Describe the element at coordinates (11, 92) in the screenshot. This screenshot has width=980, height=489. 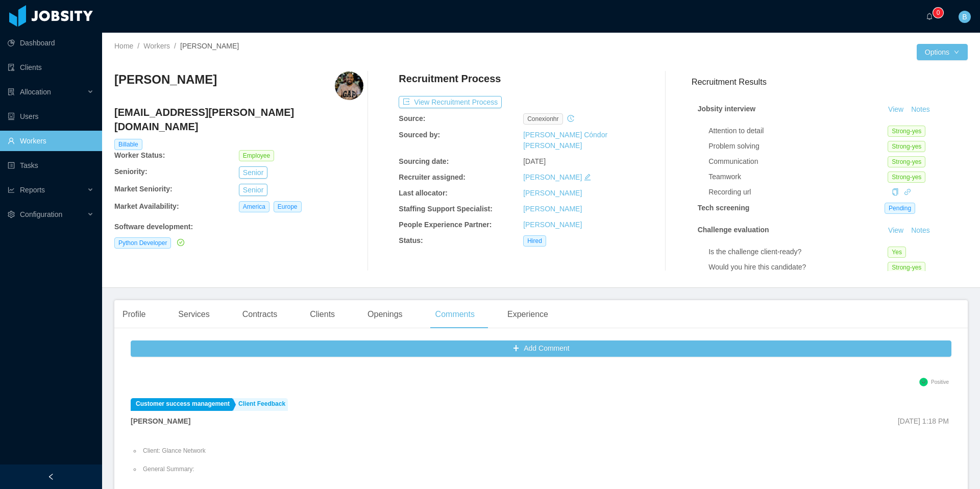
I see `i: icon: solution` at that location.